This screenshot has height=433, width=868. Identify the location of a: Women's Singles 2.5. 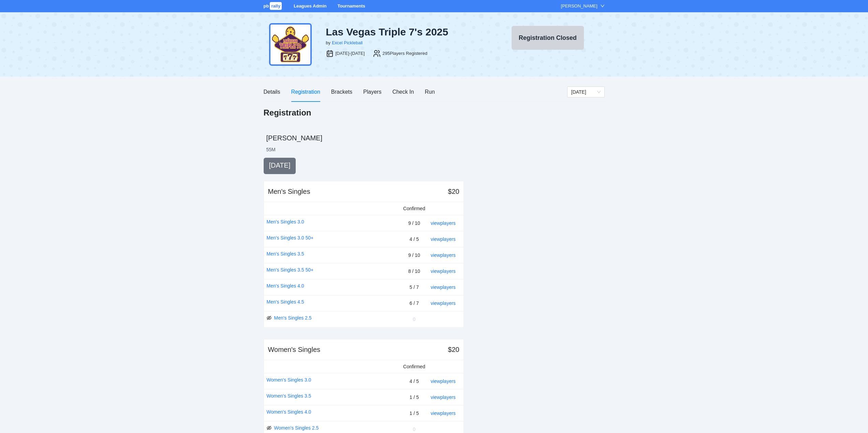
(296, 428).